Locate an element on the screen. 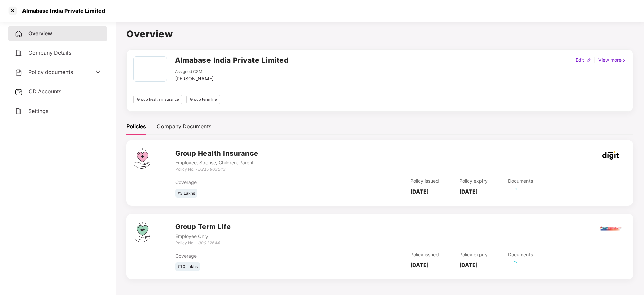  img: rightIcon is located at coordinates (624, 60).